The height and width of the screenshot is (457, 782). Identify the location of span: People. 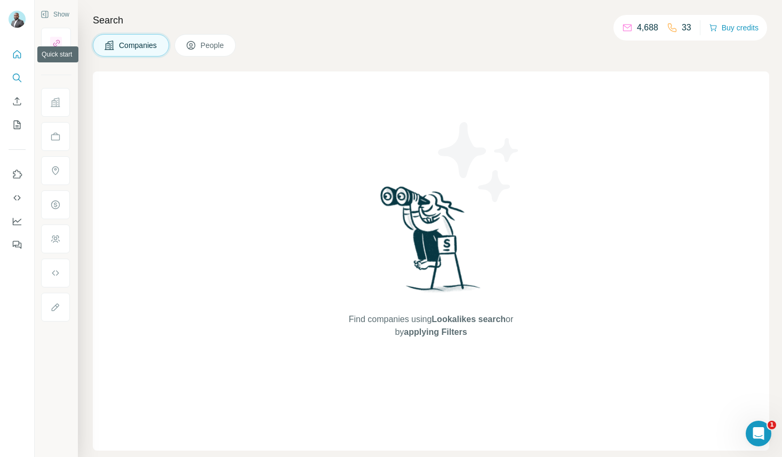
(213, 45).